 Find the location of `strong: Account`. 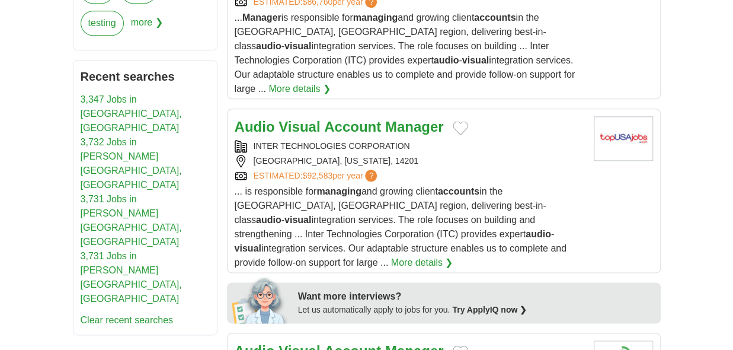

strong: Account is located at coordinates (353, 126).